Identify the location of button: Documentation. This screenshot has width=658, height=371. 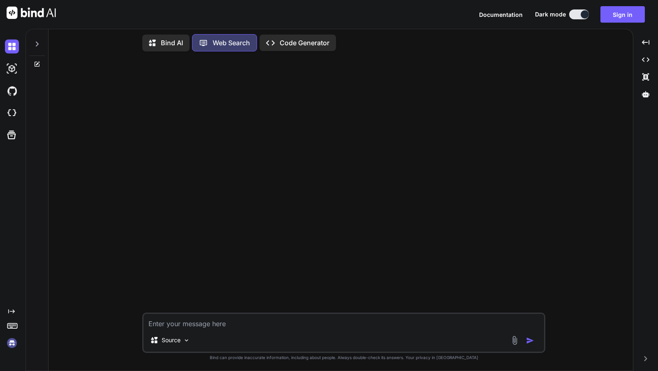
(501, 14).